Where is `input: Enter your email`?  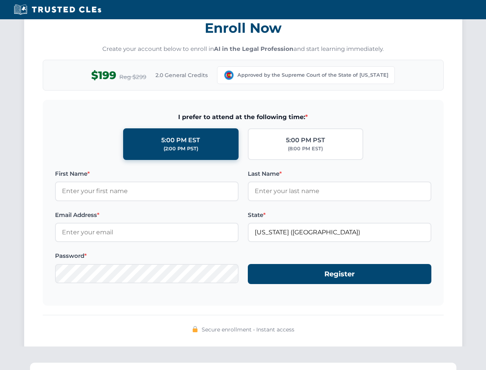
input: Enter your email is located at coordinates (147, 232).